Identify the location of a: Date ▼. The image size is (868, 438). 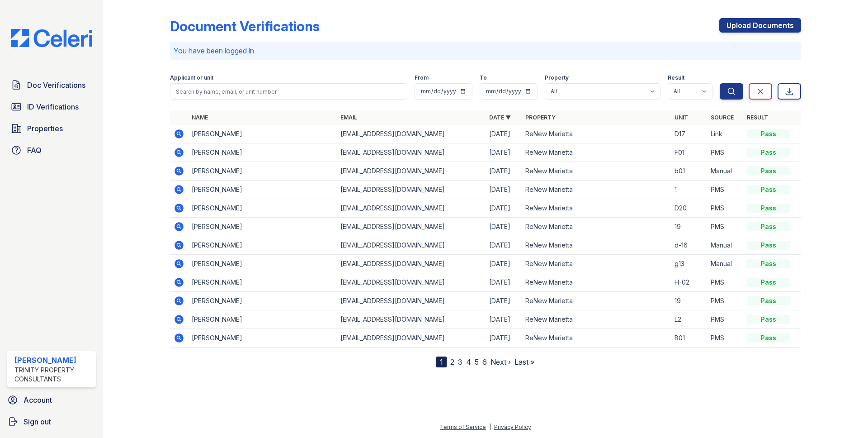
(501, 117).